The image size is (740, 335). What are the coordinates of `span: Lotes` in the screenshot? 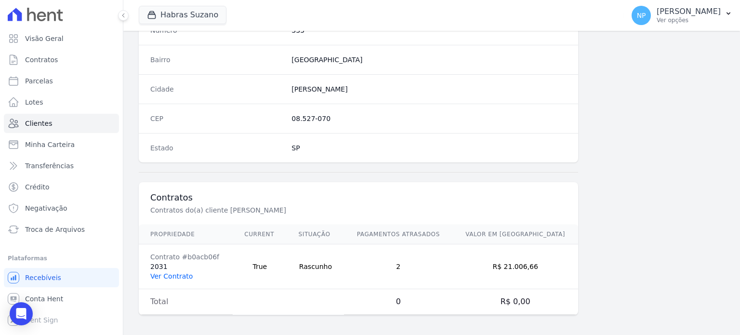 It's located at (34, 102).